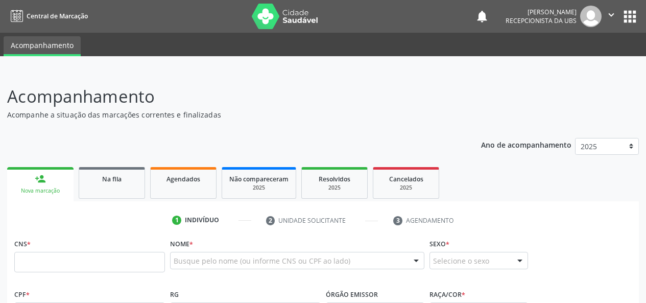 The height and width of the screenshot is (303, 646). What do you see at coordinates (334, 179) in the screenshot?
I see `span: Resolvidos` at bounding box center [334, 179].